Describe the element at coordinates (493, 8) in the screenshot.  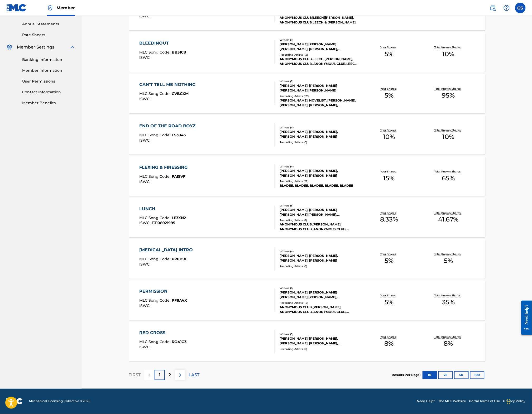
I see `a: Public Search` at that location.